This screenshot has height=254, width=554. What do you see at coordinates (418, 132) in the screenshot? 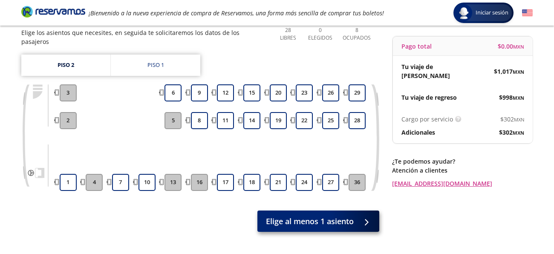
I see `p: Adicionales` at bounding box center [418, 132].